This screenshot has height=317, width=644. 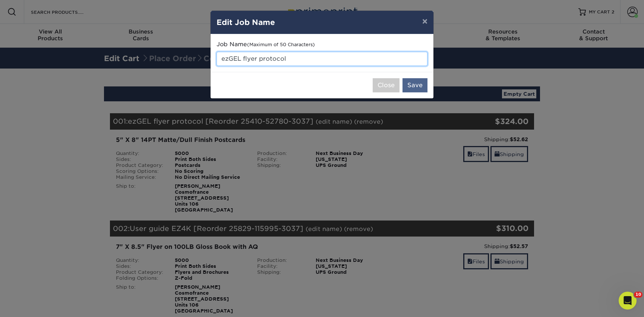 I want to click on h4: Edit Job Name, so click(x=322, y=22).